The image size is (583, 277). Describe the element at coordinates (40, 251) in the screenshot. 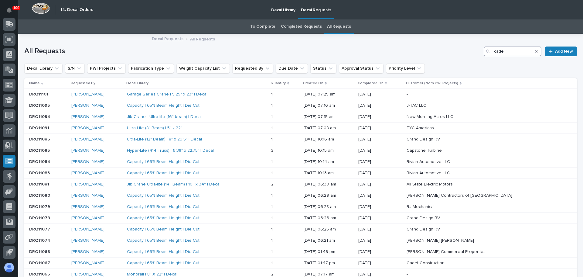

I see `p: DRQ11068` at that location.